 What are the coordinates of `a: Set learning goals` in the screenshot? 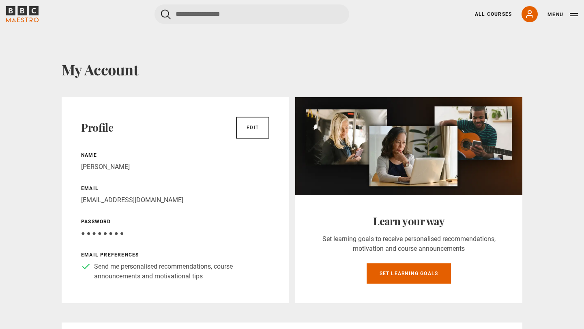 It's located at (408, 274).